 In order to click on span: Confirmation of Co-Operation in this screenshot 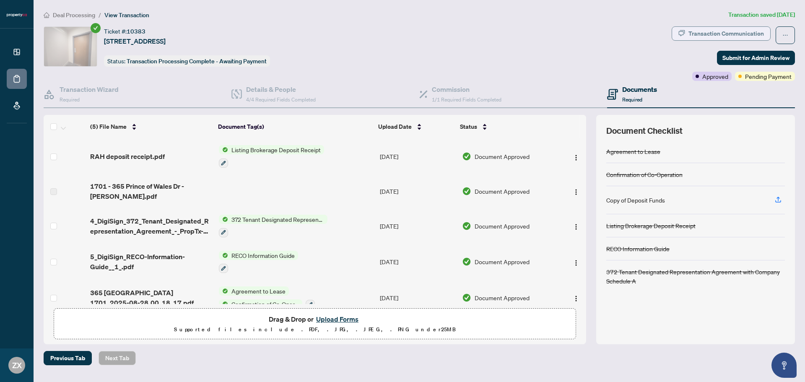, I will do `click(265, 304)`.